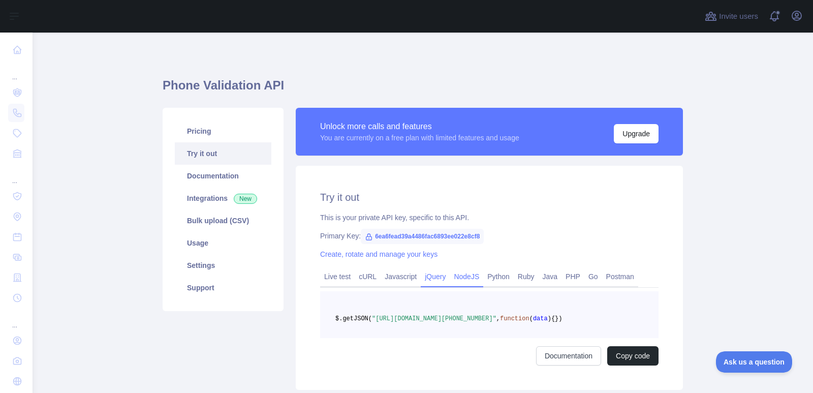 Image resolution: width=813 pixels, height=393 pixels. Describe the element at coordinates (515, 319) in the screenshot. I see `span: function` at that location.